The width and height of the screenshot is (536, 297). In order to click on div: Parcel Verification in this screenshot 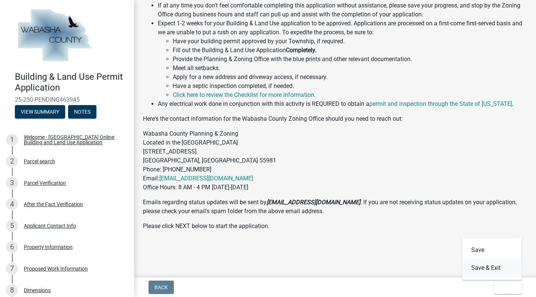, I will do `click(45, 183)`.